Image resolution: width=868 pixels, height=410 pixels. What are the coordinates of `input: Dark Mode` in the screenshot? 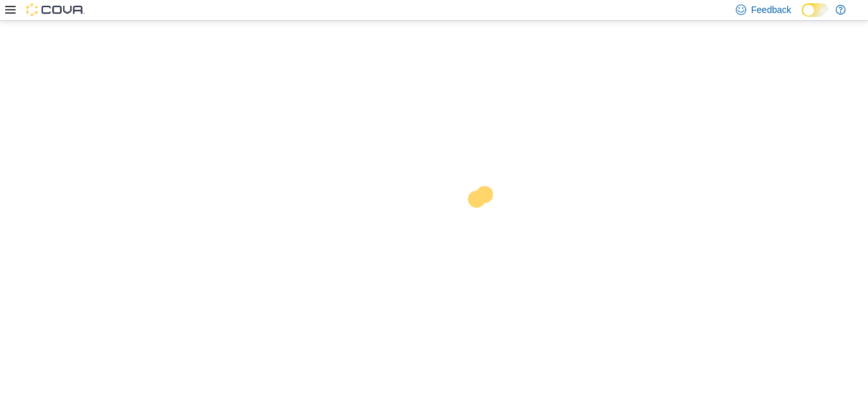 It's located at (816, 10).